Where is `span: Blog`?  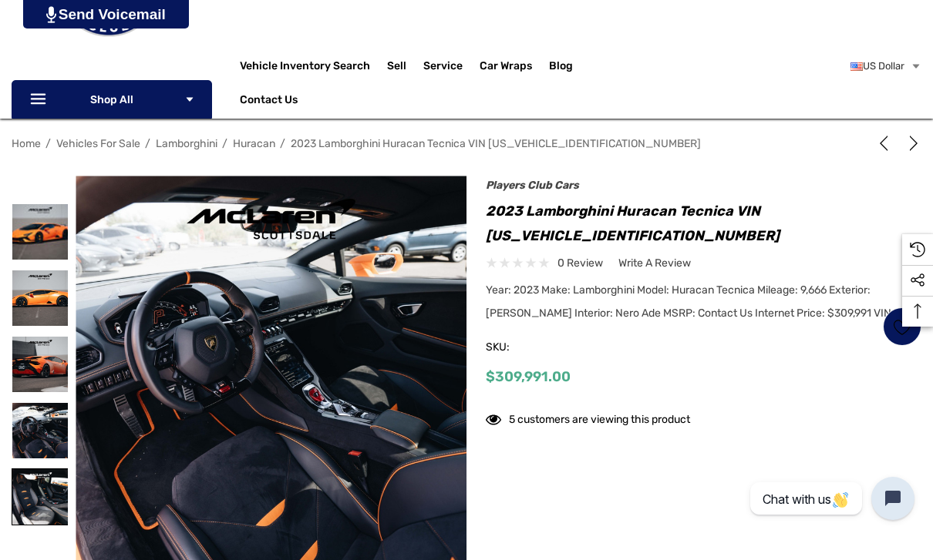 span: Blog is located at coordinates (560, 68).